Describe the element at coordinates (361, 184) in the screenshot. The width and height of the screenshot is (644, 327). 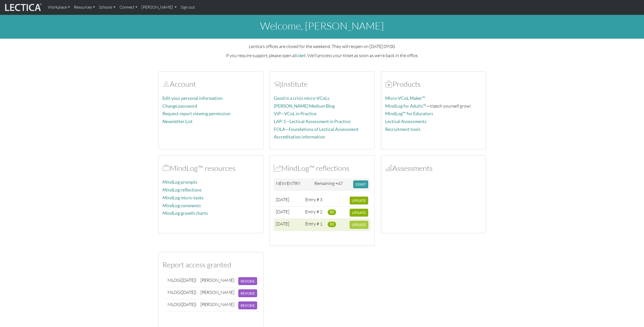
I see `button: START` at that location.